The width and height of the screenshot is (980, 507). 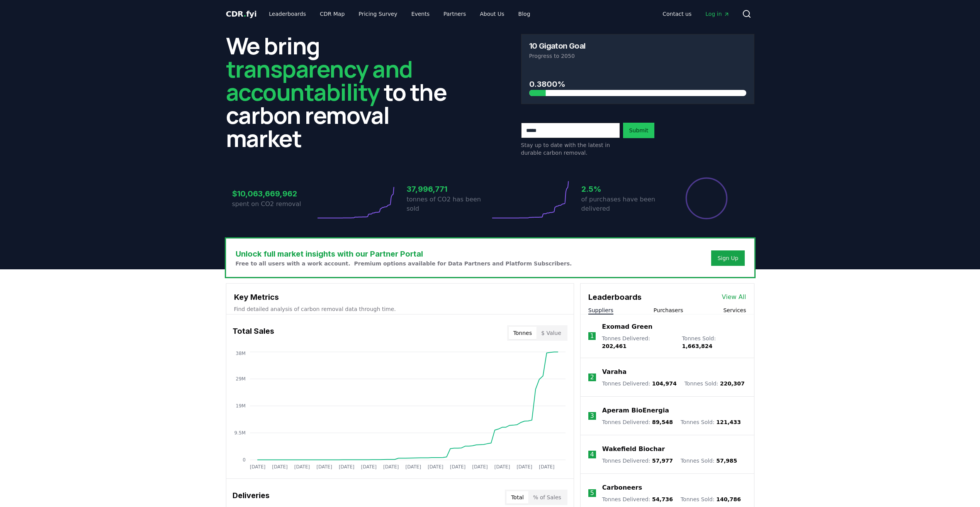 I want to click on a: Pricing Survey, so click(x=378, y=13).